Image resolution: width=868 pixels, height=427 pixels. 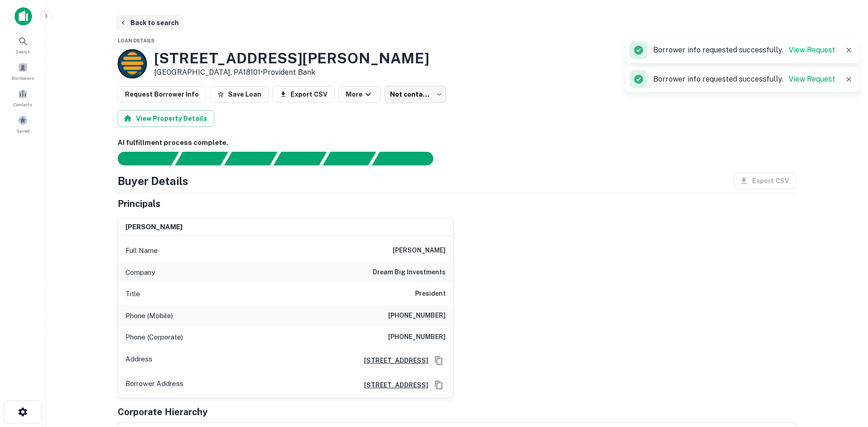 What do you see at coordinates (408, 158) in the screenshot?
I see `div: AI fulfillment process complete.` at bounding box center [408, 158].